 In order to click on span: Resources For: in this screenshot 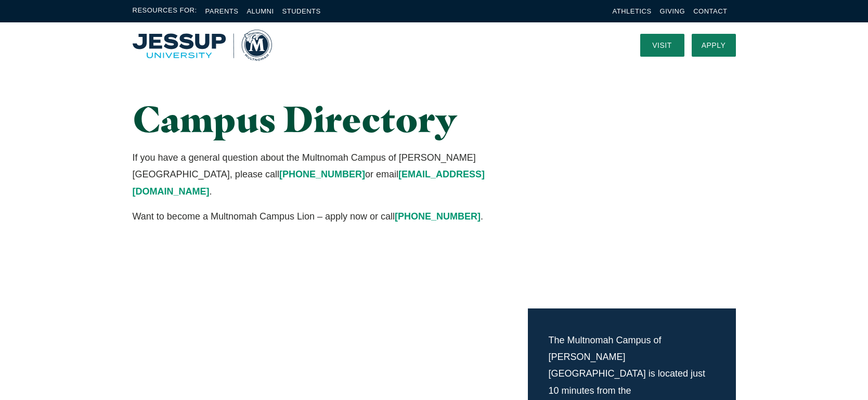, I will do `click(165, 11)`.